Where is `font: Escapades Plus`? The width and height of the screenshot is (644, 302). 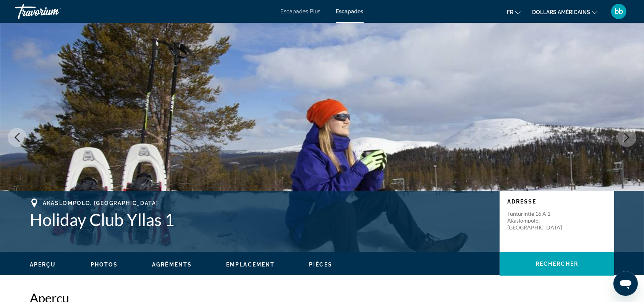
font: Escapades Plus is located at coordinates (300, 11).